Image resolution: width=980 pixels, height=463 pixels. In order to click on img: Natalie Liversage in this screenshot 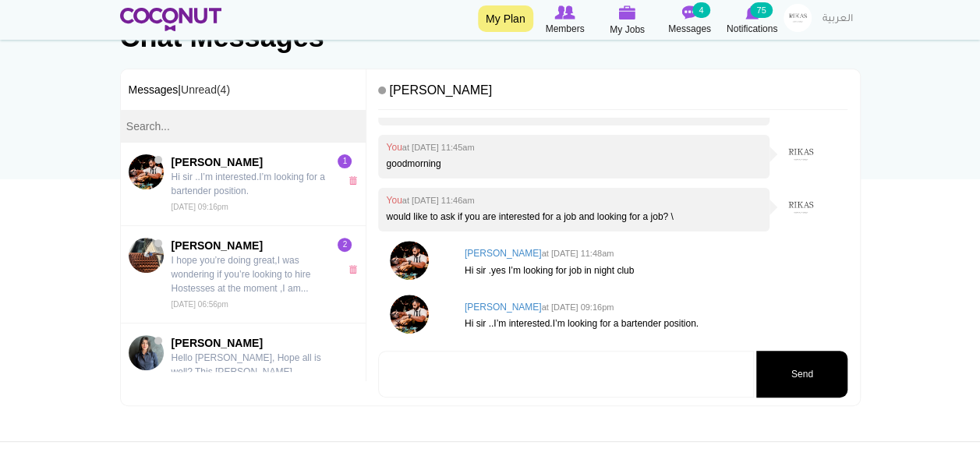, I will do `click(146, 353)`.